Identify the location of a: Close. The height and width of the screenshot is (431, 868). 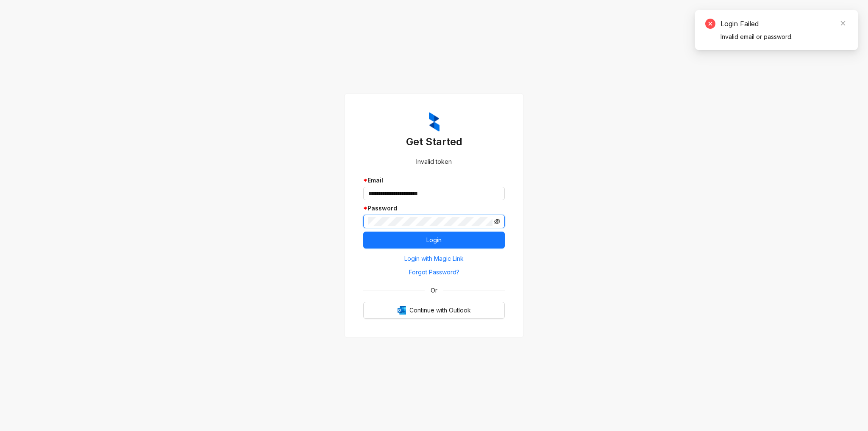
(843, 23).